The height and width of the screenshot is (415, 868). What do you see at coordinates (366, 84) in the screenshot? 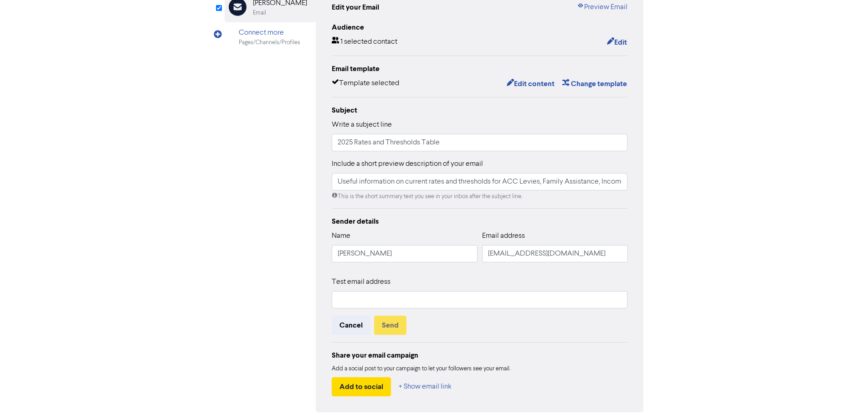
I see `div: Template selected` at bounding box center [366, 84].